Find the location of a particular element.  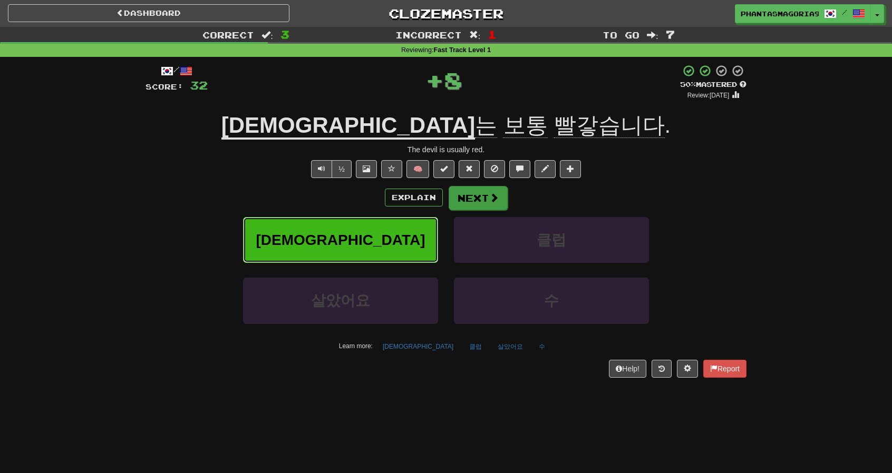

button: Discuss sentence (alt+u) is located at coordinates (520, 169).